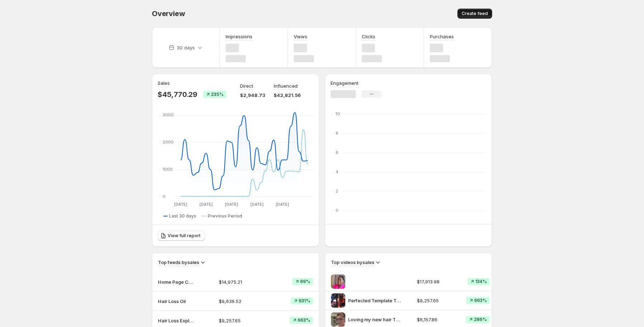 This screenshot has height=327, width=644. I want to click on p: Home Page Carousel, so click(176, 282).